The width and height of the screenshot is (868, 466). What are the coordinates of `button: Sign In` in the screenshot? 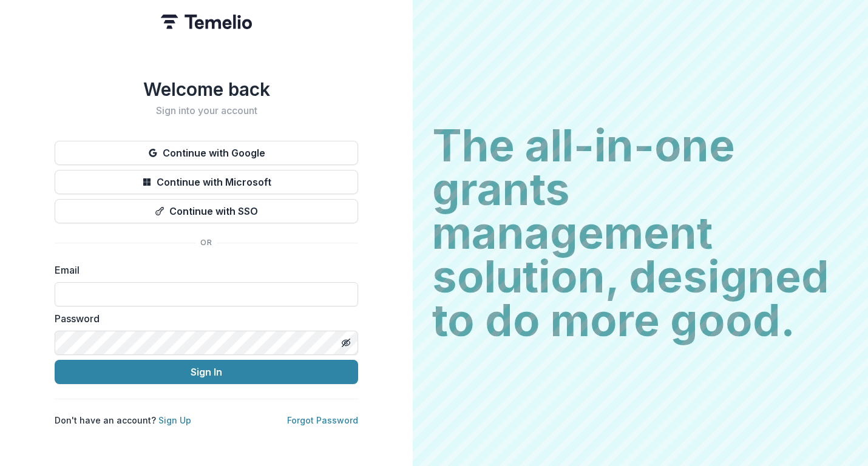 It's located at (206, 372).